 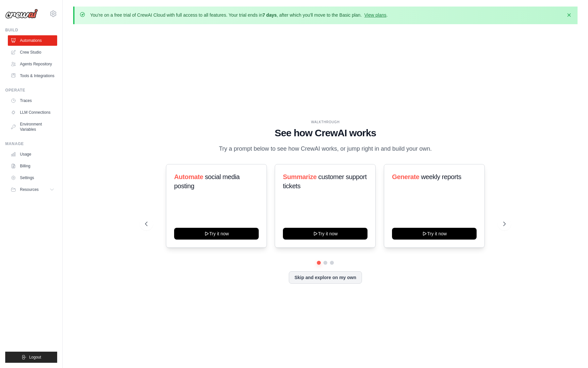 I want to click on span: Logout, so click(x=35, y=357).